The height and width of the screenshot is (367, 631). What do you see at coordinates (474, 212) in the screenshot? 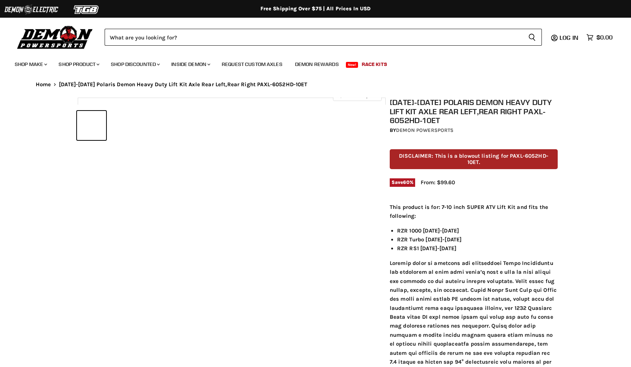
I see `p: This product is for: 7-10 inch SUPER ATV Lift Kit and fits the following:` at bounding box center [474, 212].